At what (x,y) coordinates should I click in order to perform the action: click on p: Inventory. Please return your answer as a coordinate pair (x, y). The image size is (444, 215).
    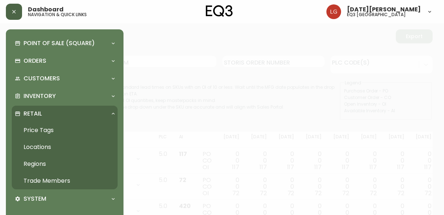
    Looking at the image, I should click on (40, 96).